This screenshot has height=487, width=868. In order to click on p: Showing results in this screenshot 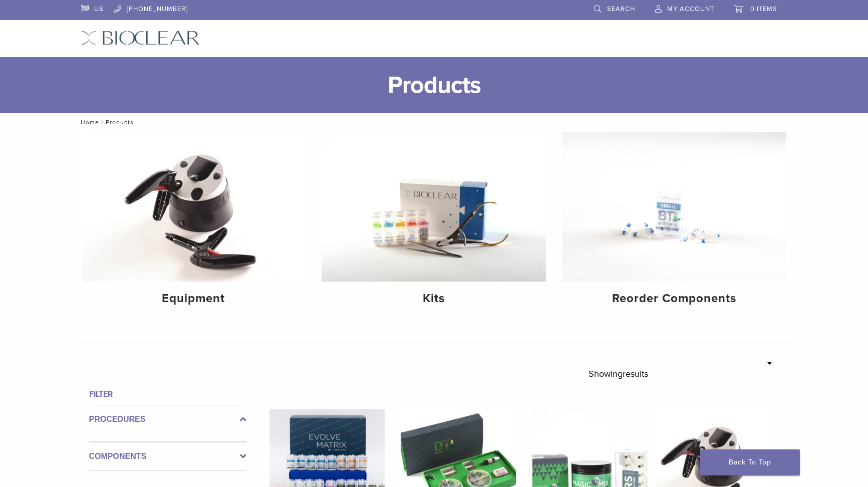, I will do `click(618, 374)`.